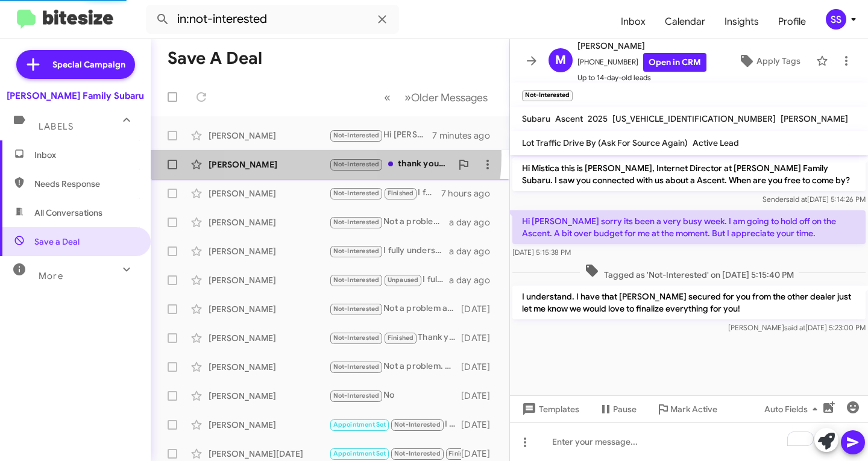  What do you see at coordinates (716, 143) in the screenshot?
I see `span: Active Lead` at bounding box center [716, 143].